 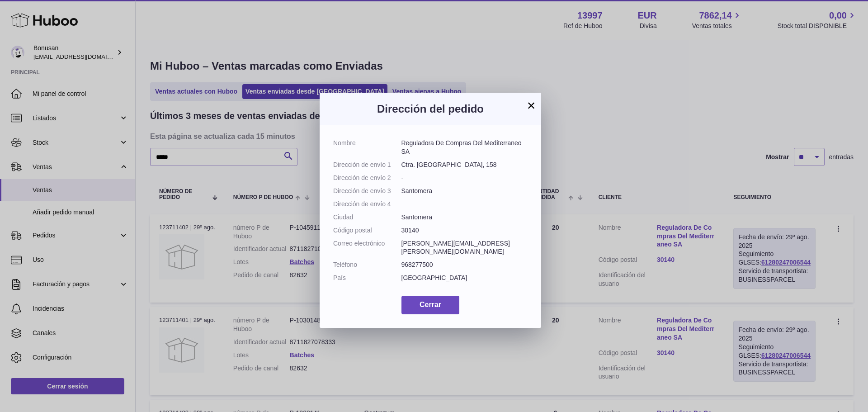 What do you see at coordinates (465, 265) in the screenshot?
I see `dd: 968277500` at bounding box center [465, 265].